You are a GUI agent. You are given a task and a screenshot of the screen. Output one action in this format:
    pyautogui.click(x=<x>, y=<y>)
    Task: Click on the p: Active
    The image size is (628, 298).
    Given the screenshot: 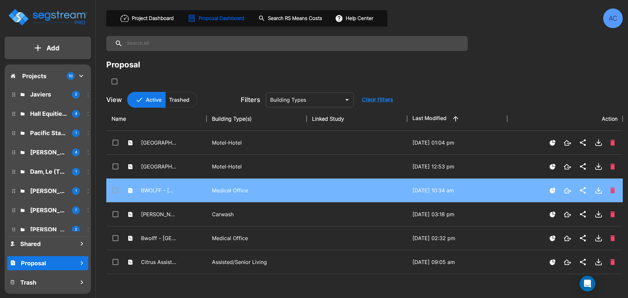 What is the action you would take?
    pyautogui.click(x=154, y=100)
    